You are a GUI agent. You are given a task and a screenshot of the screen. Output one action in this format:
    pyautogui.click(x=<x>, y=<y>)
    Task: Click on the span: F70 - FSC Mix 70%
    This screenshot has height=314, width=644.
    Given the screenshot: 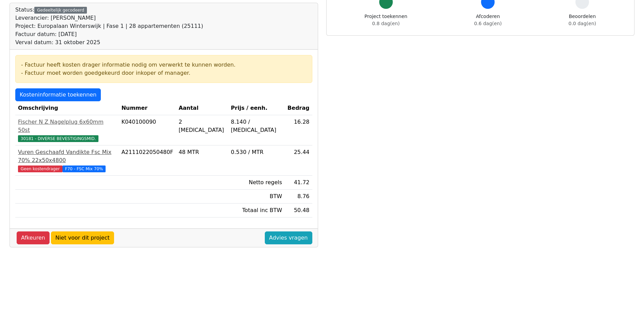 What is the action you would take?
    pyautogui.click(x=84, y=169)
    